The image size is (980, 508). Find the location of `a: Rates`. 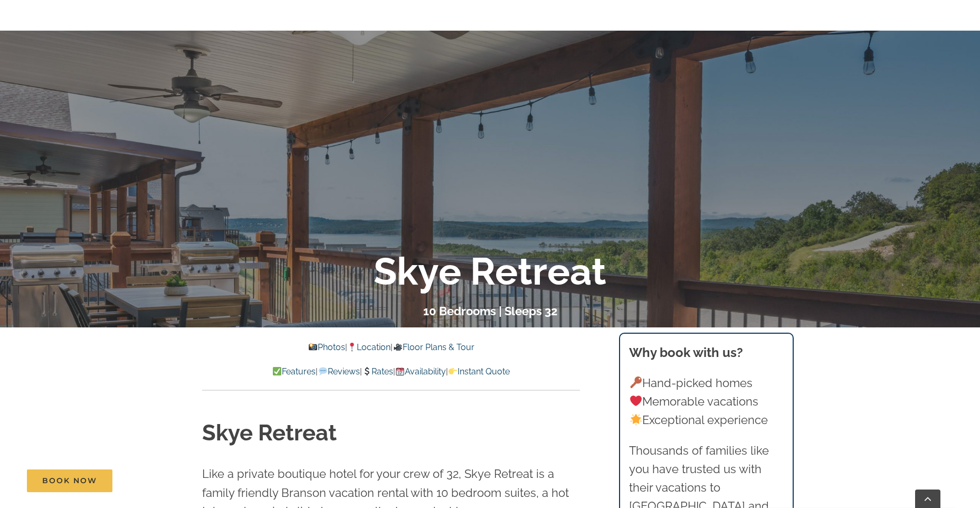

a: Rates is located at coordinates (377, 372).